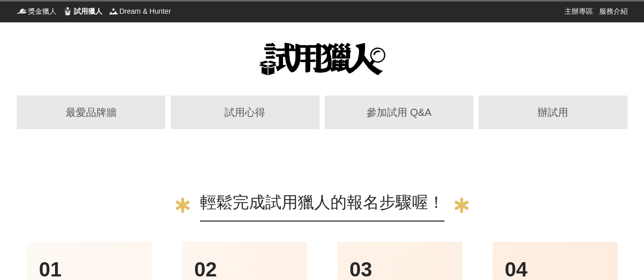  What do you see at coordinates (114, 11) in the screenshot?
I see `img: Dream & Hunter` at bounding box center [114, 11].